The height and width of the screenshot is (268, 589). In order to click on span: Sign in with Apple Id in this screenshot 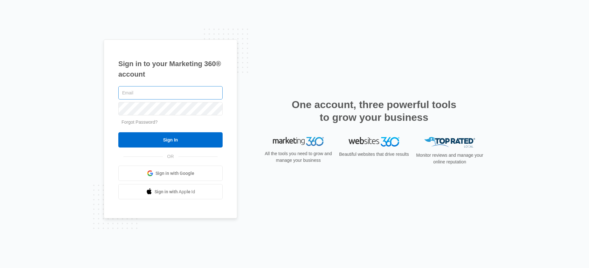, I will do `click(175, 192)`.